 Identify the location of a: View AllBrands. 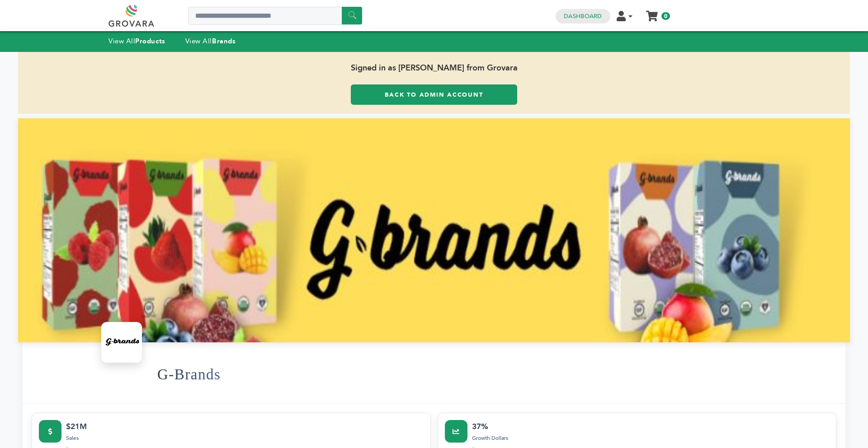
(211, 41).